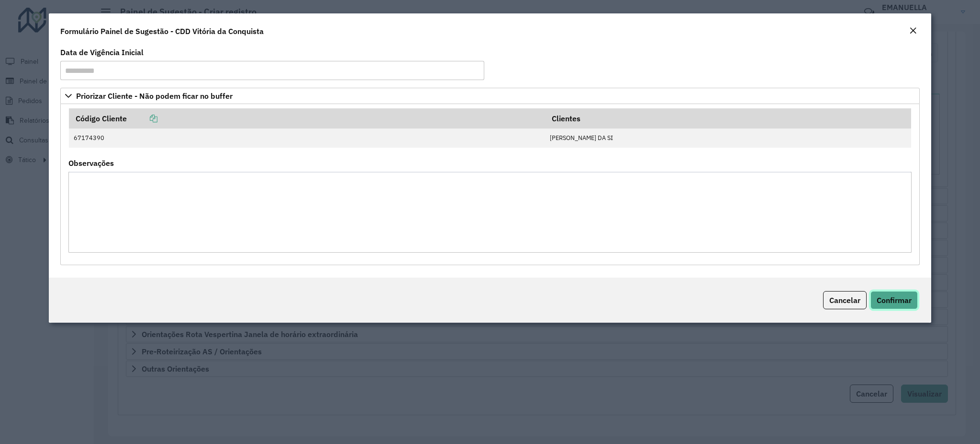  What do you see at coordinates (162, 31) in the screenshot?
I see `h4: Formulário Painel de Sugestão - CDD Vitória da Conquista` at bounding box center [162, 31].